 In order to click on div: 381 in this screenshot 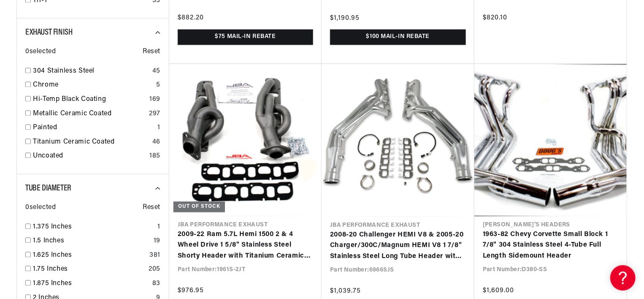, I will do `click(155, 256)`.